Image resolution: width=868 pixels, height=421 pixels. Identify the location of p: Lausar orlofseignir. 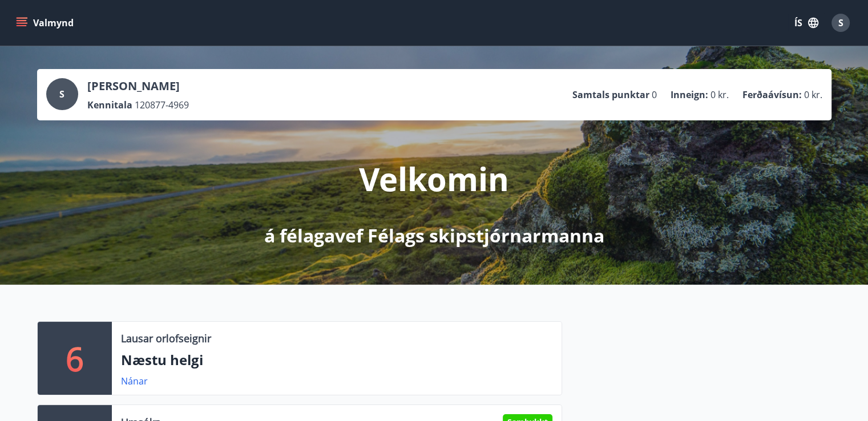
(166, 338).